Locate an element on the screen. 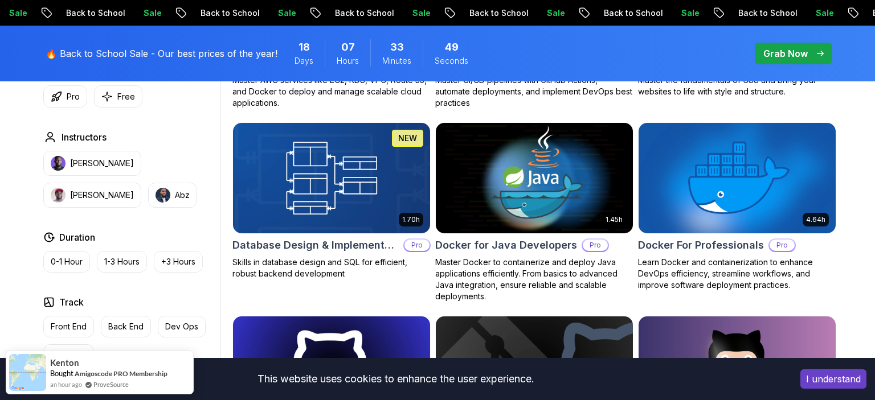 The width and height of the screenshot is (875, 400). img: Database Design & Implementation card is located at coordinates (331, 178).